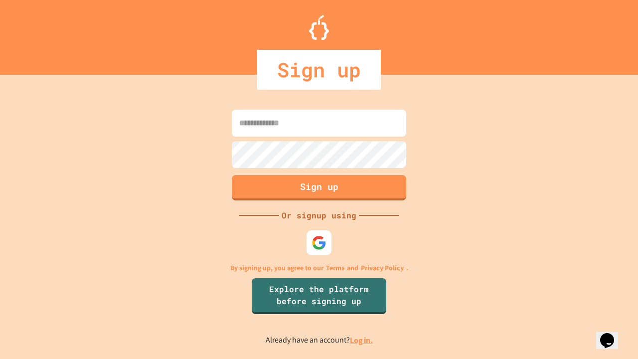  Describe the element at coordinates (319, 70) in the screenshot. I see `div: Sign up` at that location.